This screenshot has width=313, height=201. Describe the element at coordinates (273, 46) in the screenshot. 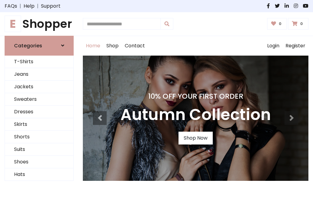

I see `a: Login` at that location.